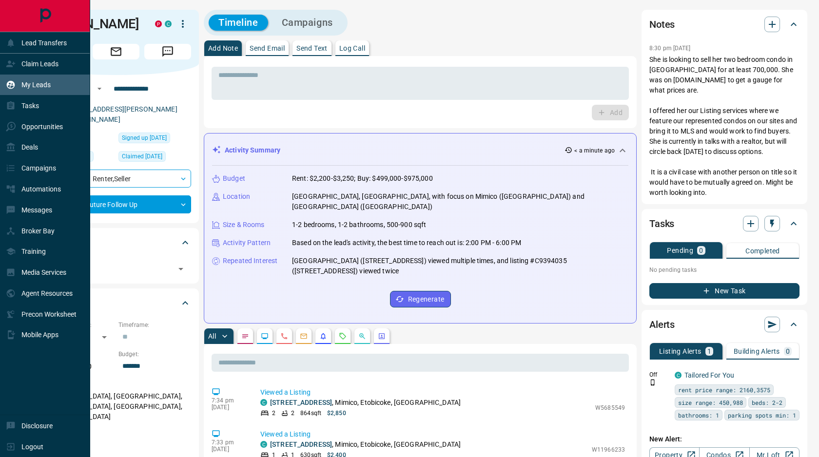 The image size is (819, 457). Describe the element at coordinates (724, 390) in the screenshot. I see `span: rent price range: 2160,3575` at that location.